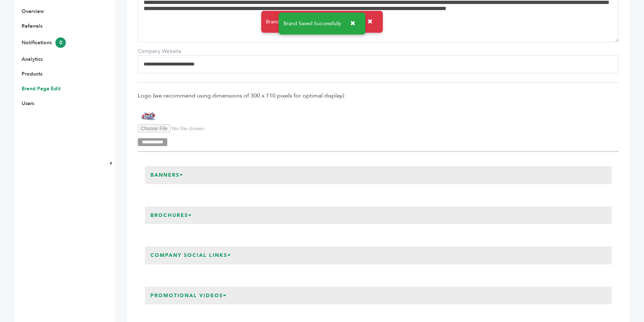  I want to click on h3: Company Social Links, so click(191, 255).